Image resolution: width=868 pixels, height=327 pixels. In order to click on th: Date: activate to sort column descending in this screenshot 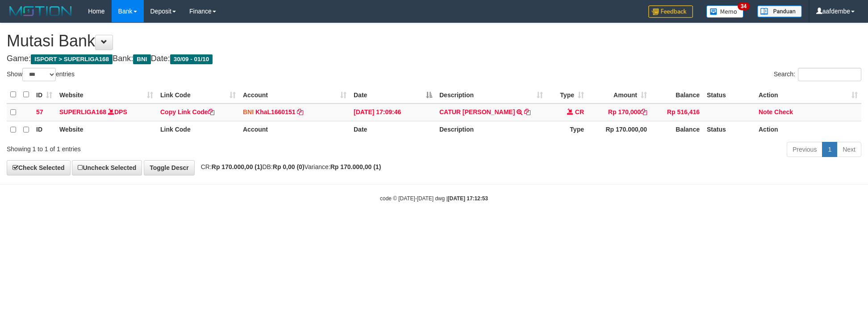, I will do `click(393, 95)`.